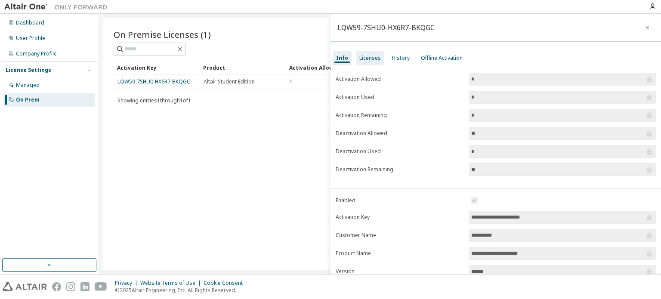 Image resolution: width=661 pixels, height=299 pixels. Describe the element at coordinates (31, 38) in the screenshot. I see `div: User Profile` at that location.